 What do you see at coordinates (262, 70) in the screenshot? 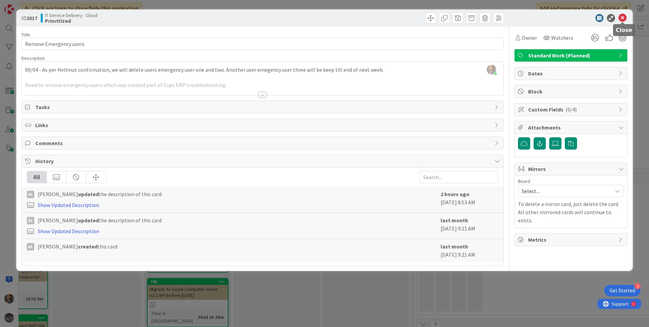
I see `p: 09/04 - As per Hellmut confirmation, we will delete users emergency user one and two. Another use...` at bounding box center [262, 70].